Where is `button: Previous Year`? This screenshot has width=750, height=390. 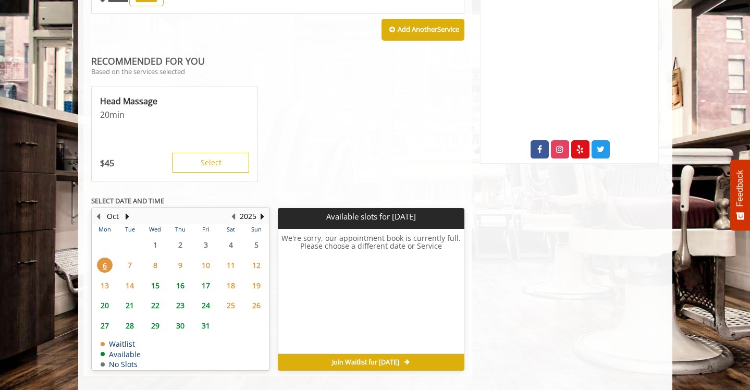 button: Previous Year is located at coordinates (234, 216).